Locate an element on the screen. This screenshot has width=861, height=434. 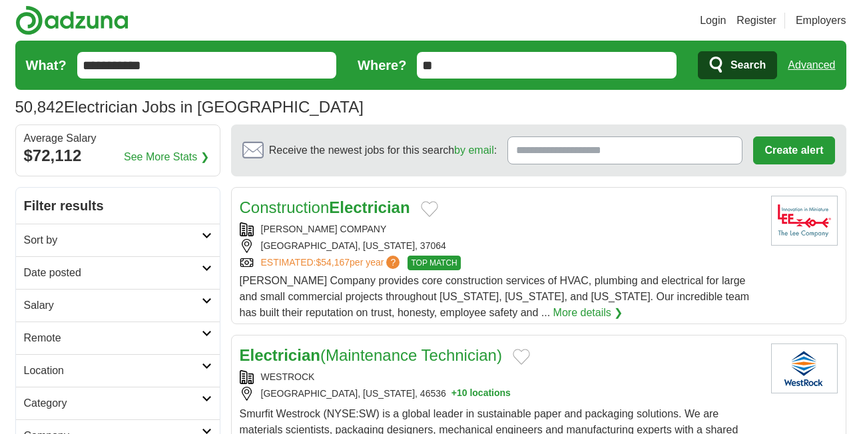
h2: Date posted is located at coordinates (112, 273).